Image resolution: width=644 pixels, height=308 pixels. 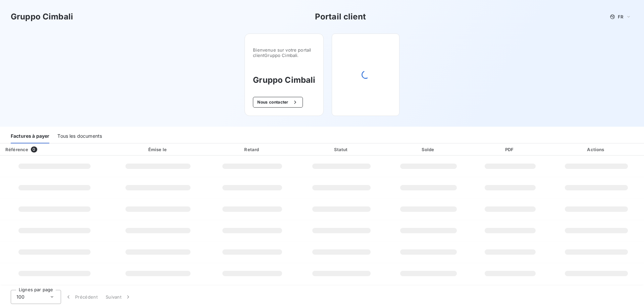 What do you see at coordinates (81, 297) in the screenshot?
I see `button: Précédent` at bounding box center [81, 297].